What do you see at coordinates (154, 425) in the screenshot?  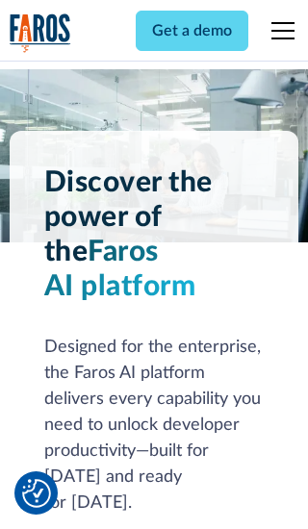 I see `div: Designed for the enterprise, the Faros AI platform delivers every capability you need to unlock d...` at bounding box center [154, 425].